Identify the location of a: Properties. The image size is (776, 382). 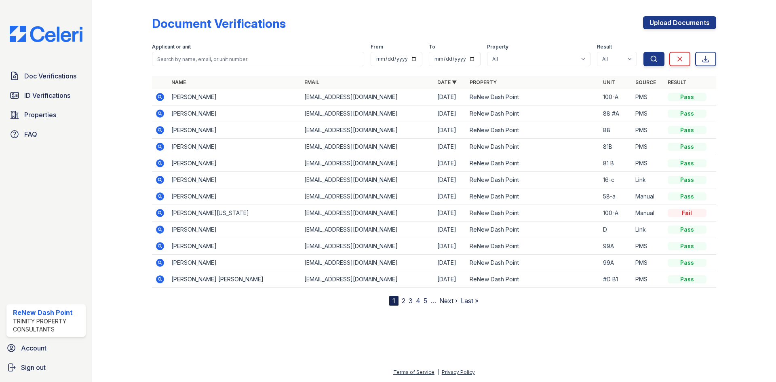
(46, 115).